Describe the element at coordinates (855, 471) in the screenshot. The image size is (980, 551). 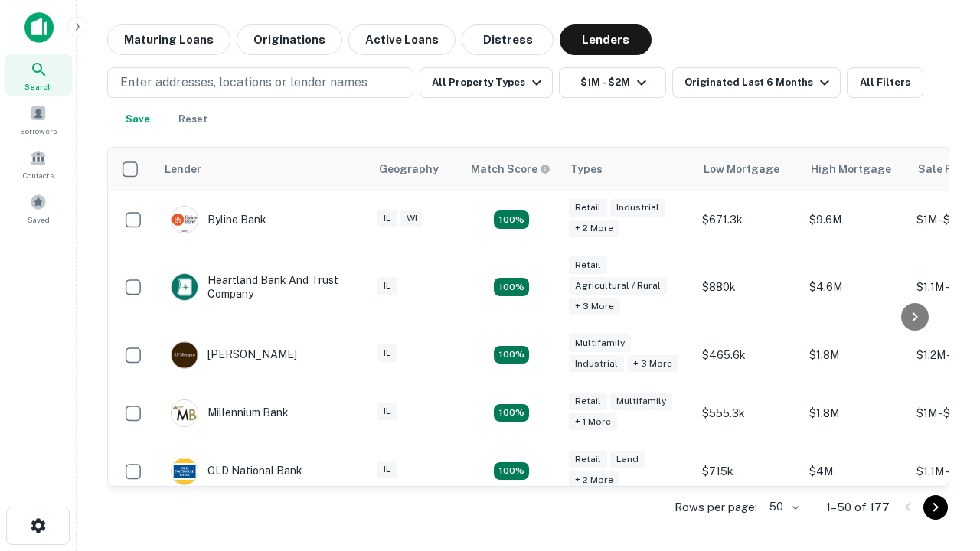
I see `td: $4M` at that location.